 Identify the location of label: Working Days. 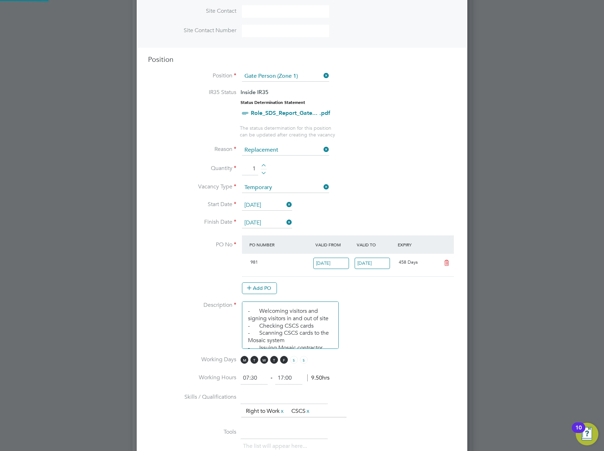
(192, 359).